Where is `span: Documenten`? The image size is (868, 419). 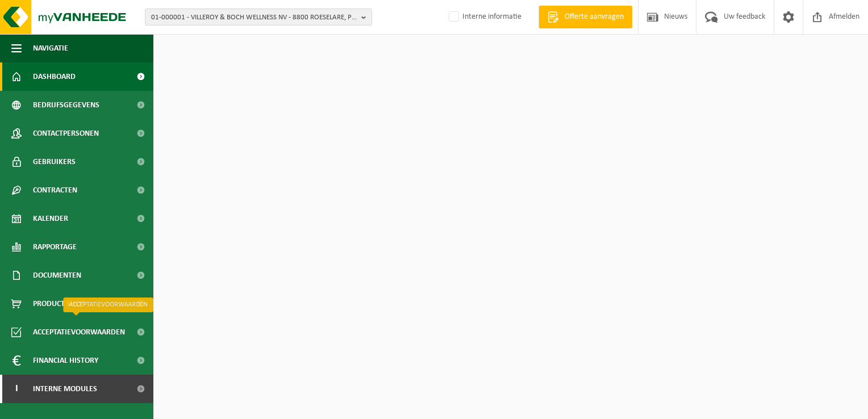
span: Documenten is located at coordinates (57, 275).